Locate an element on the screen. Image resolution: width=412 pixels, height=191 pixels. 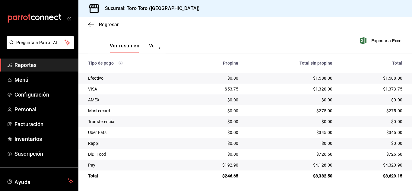
span: Inventarios is located at coordinates (44, 139).